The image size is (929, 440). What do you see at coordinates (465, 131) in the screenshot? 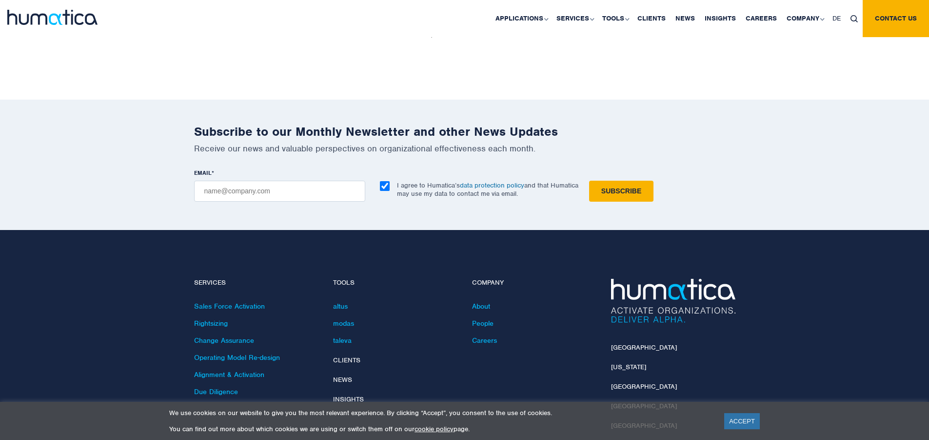
I see `h2: Subscribe to our Monthly Newsletter and other News Updates` at bounding box center [465, 131].